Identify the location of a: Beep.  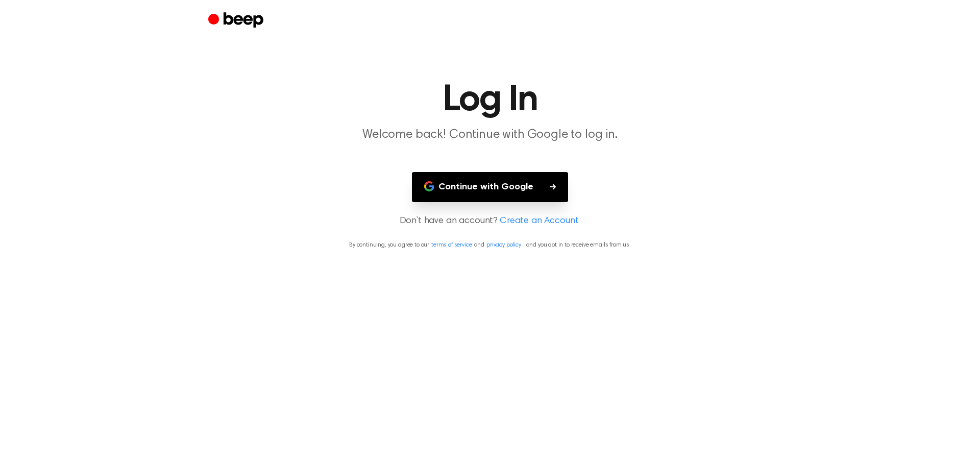
(237, 20).